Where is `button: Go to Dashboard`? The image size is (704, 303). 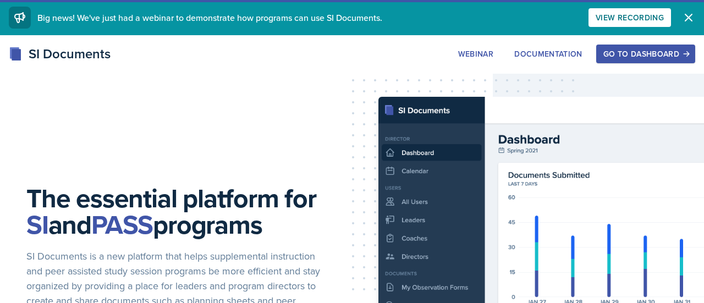
button: Go to Dashboard is located at coordinates (646, 54).